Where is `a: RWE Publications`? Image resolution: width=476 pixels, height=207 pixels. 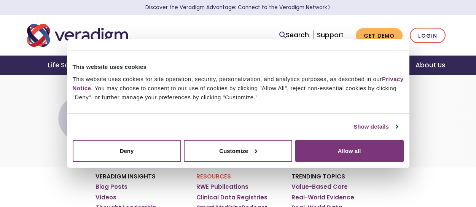
a: RWE Publications is located at coordinates (222, 187).